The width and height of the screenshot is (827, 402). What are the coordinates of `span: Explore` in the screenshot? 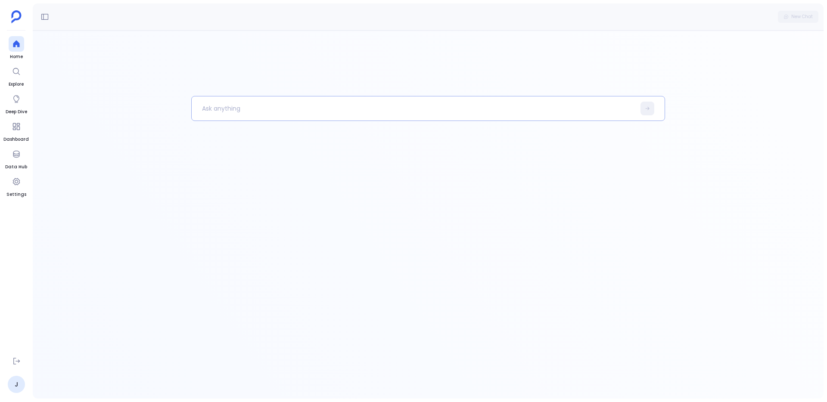 It's located at (16, 84).